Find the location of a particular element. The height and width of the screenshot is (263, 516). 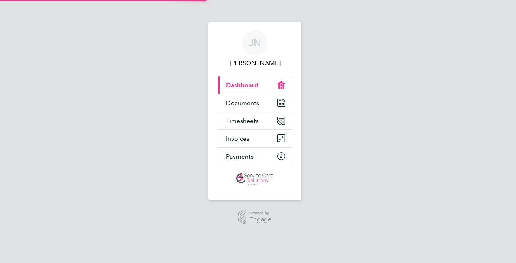

span: Powered by is located at coordinates (260, 212).